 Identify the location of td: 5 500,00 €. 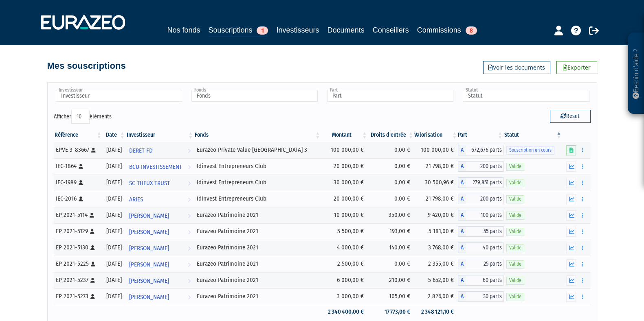
(344, 232).